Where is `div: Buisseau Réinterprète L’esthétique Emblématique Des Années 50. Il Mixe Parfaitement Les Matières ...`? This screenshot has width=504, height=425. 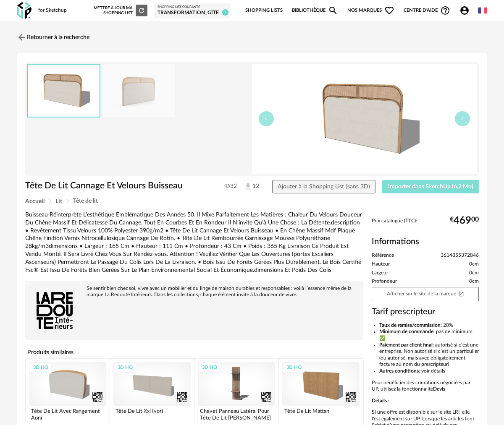
div: Buisseau Réinterprète L’esthétique Emblématique Des Années 50. Il Mixe Parfaitement Les Matières ... is located at coordinates (194, 242).